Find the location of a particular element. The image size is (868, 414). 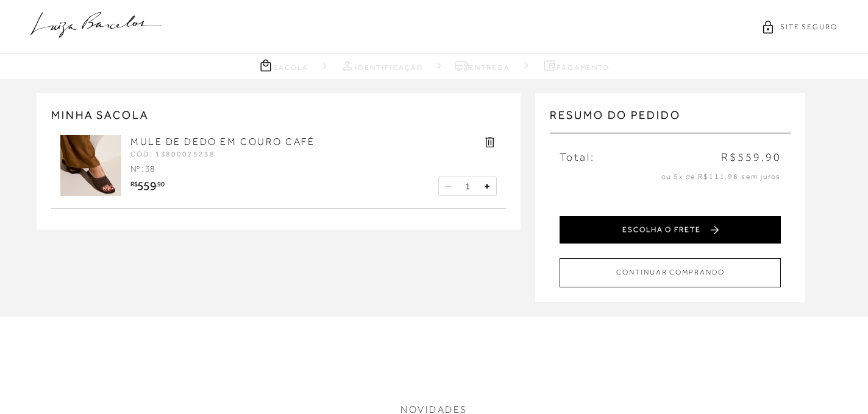

a: Identificação is located at coordinates (382, 65).